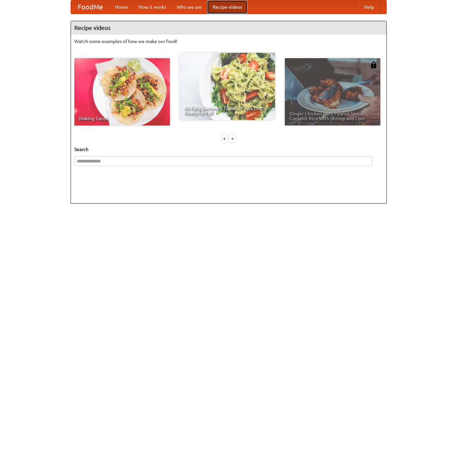 This screenshot has height=476, width=457. Describe the element at coordinates (189, 7) in the screenshot. I see `a: Who we are` at that location.